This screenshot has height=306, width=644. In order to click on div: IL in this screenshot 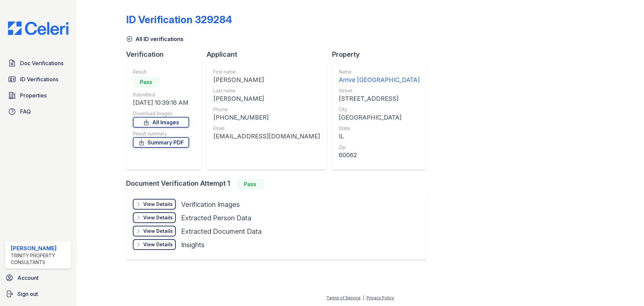, I will do `click(379, 137)`.